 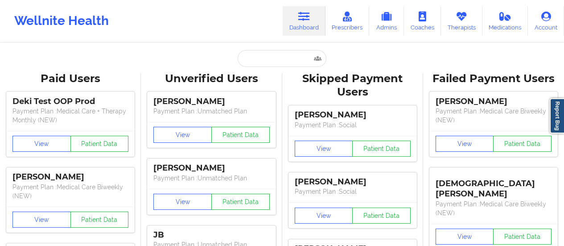 What do you see at coordinates (71, 101) in the screenshot?
I see `div: Deki Test OOP Prod` at bounding box center [71, 101].